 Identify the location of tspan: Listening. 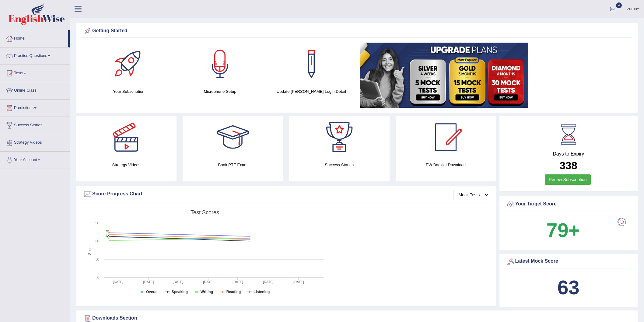
(262, 292).